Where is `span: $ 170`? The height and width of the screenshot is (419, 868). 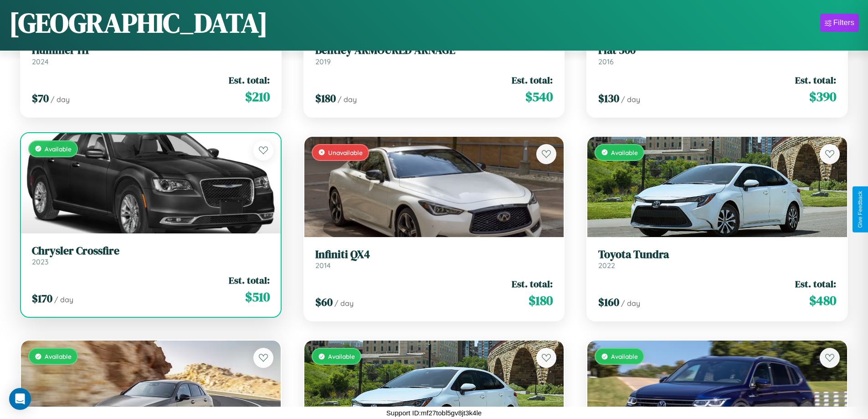 span: $ 170 is located at coordinates (42, 298).